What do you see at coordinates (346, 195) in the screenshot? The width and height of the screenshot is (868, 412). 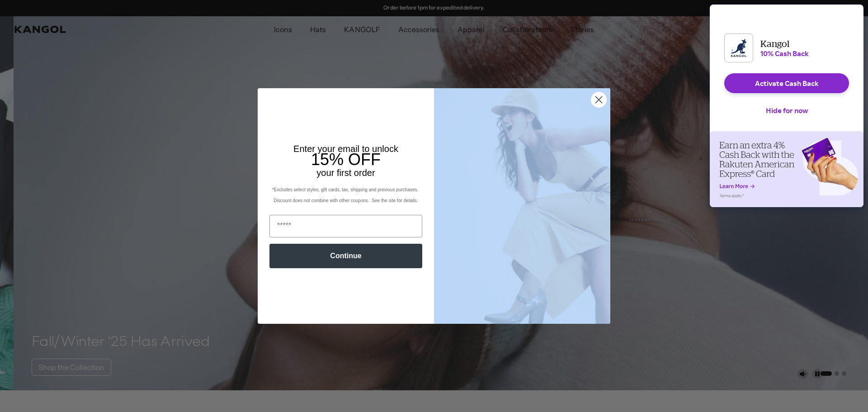 I see `span: *Excludes select styles, gift cards, tax, shipping and previous purchases. Discount does not comb...` at bounding box center [346, 195].